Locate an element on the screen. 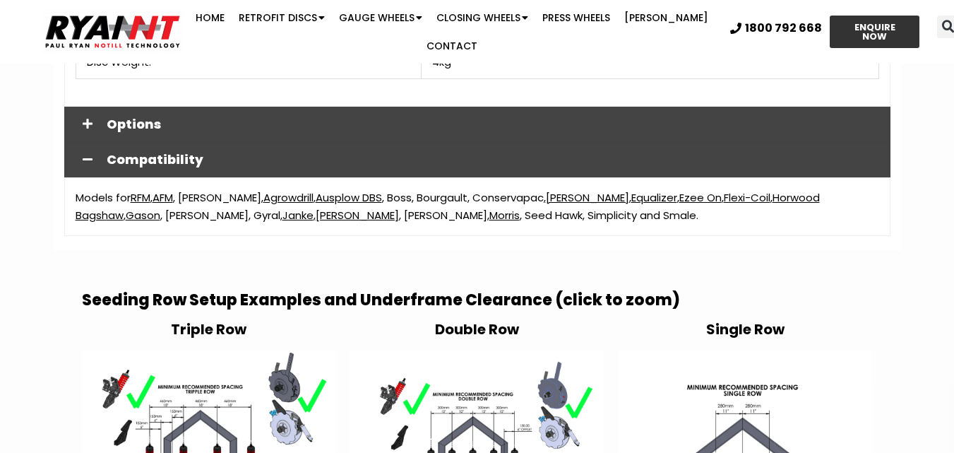  span: Gason is located at coordinates (143, 215).